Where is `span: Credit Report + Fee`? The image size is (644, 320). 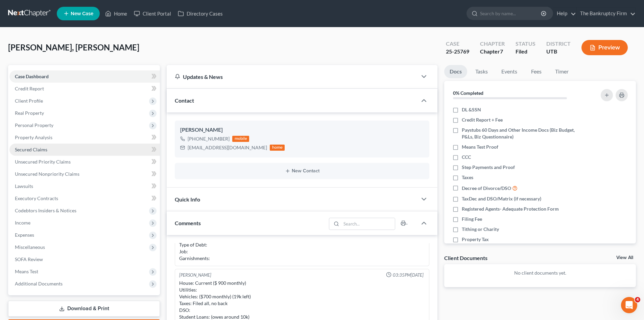 span: Credit Report + Fee is located at coordinates (482, 120).